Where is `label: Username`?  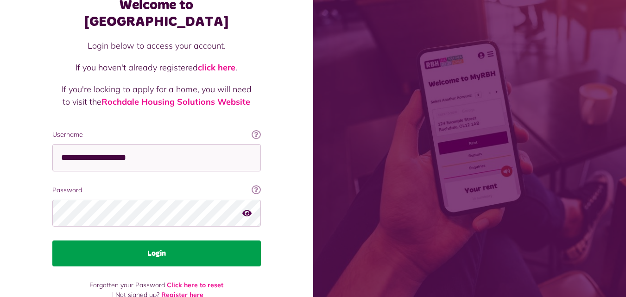
label: Username is located at coordinates (157, 134).